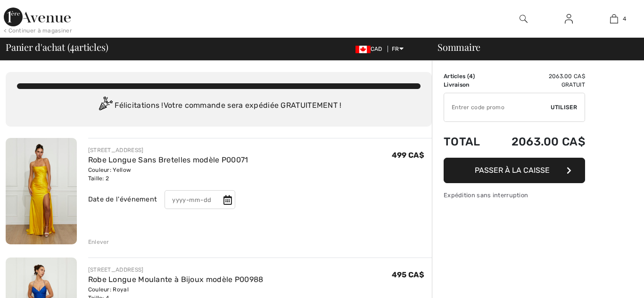 The image size is (644, 298). I want to click on td: Livraison, so click(467, 85).